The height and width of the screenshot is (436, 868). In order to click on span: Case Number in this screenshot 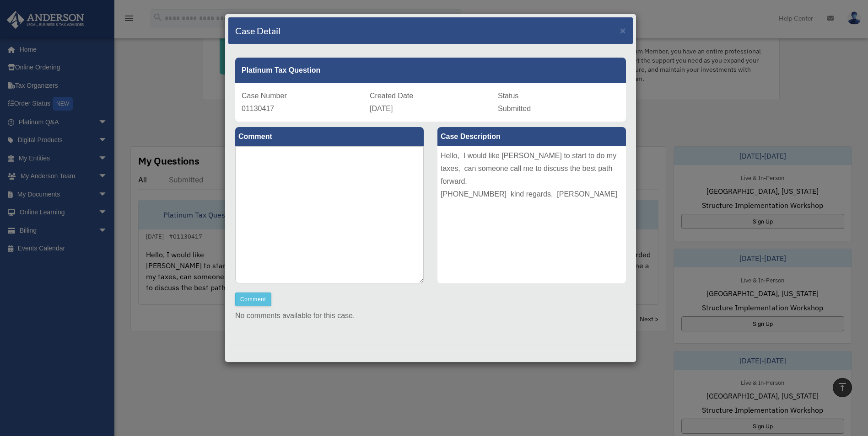, I will do `click(264, 95)`.